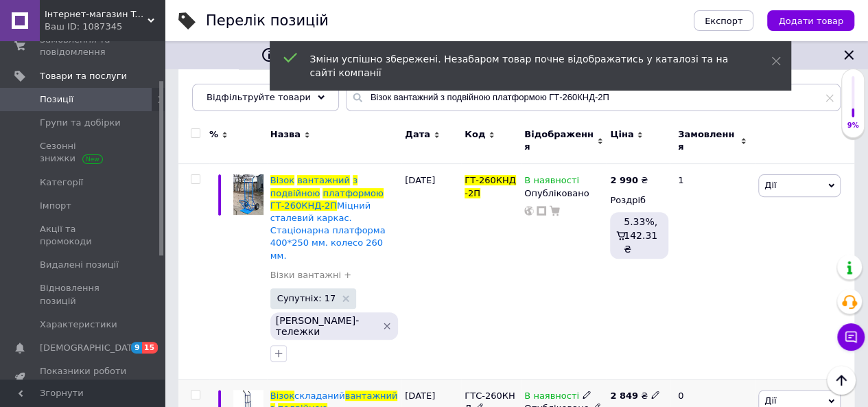  Describe the element at coordinates (475, 134) in the screenshot. I see `span: Код` at that location.